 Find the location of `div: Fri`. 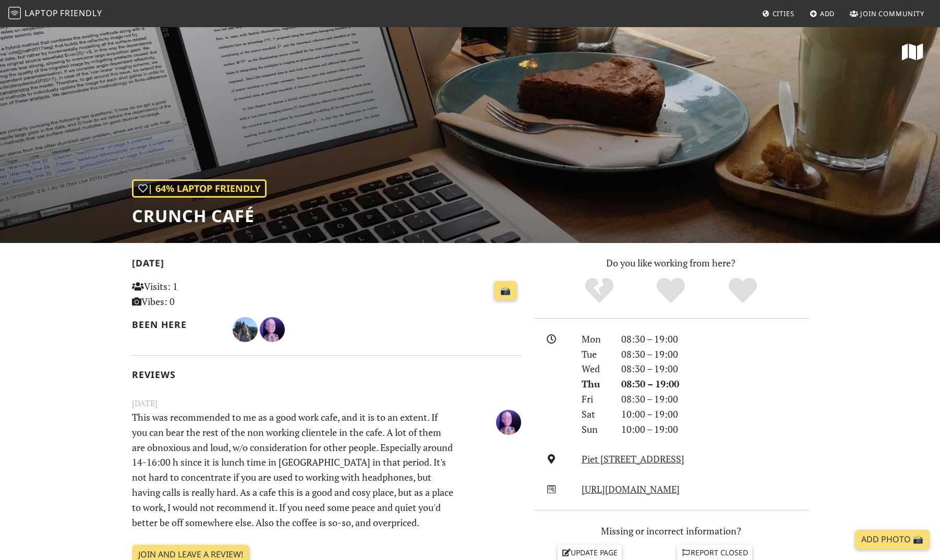

div: Fri is located at coordinates (596, 399).